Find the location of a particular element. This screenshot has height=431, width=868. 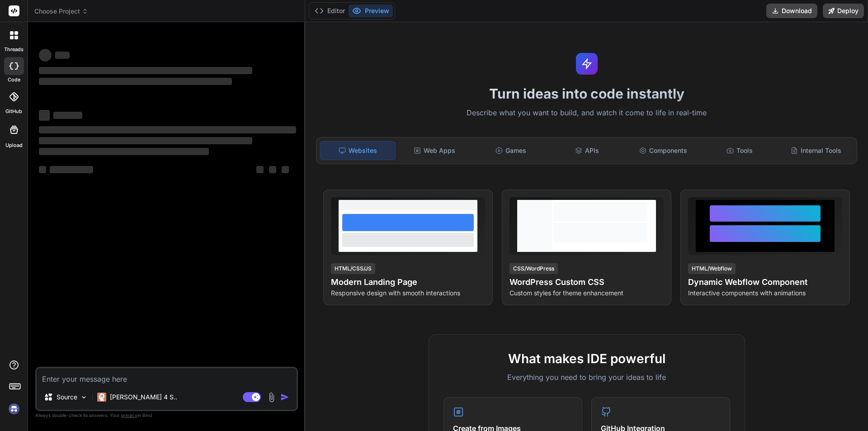

div: Websites is located at coordinates (358, 151).